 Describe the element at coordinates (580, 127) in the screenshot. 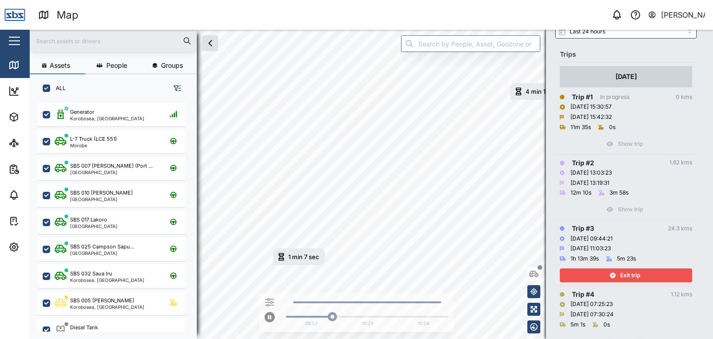

I see `div: 11m 35s` at that location.